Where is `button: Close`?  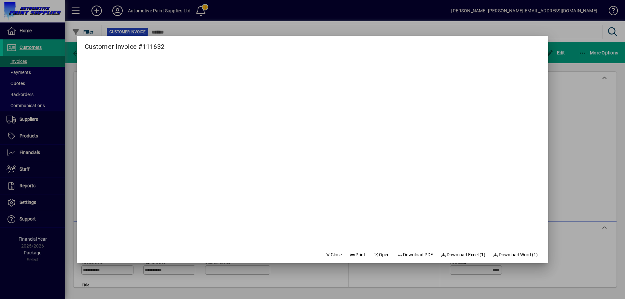 button: Close is located at coordinates (333, 254).